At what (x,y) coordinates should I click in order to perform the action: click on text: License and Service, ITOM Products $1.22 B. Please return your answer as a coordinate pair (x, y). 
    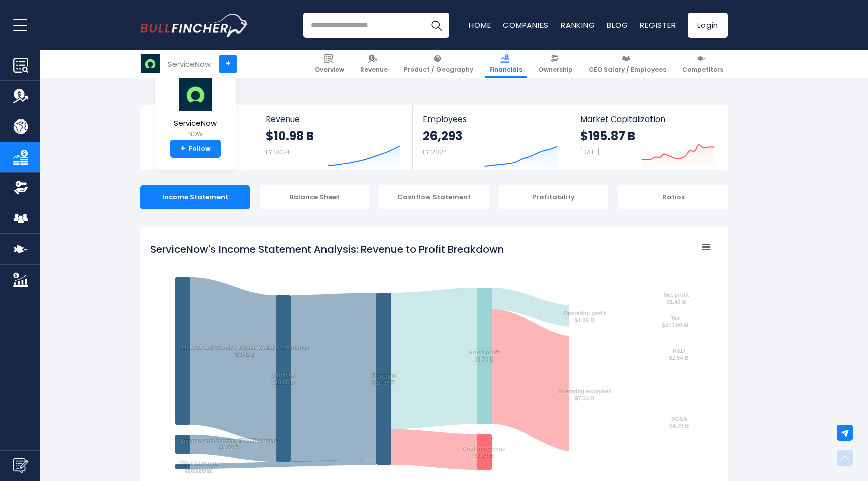
    Looking at the image, I should click on (229, 444).